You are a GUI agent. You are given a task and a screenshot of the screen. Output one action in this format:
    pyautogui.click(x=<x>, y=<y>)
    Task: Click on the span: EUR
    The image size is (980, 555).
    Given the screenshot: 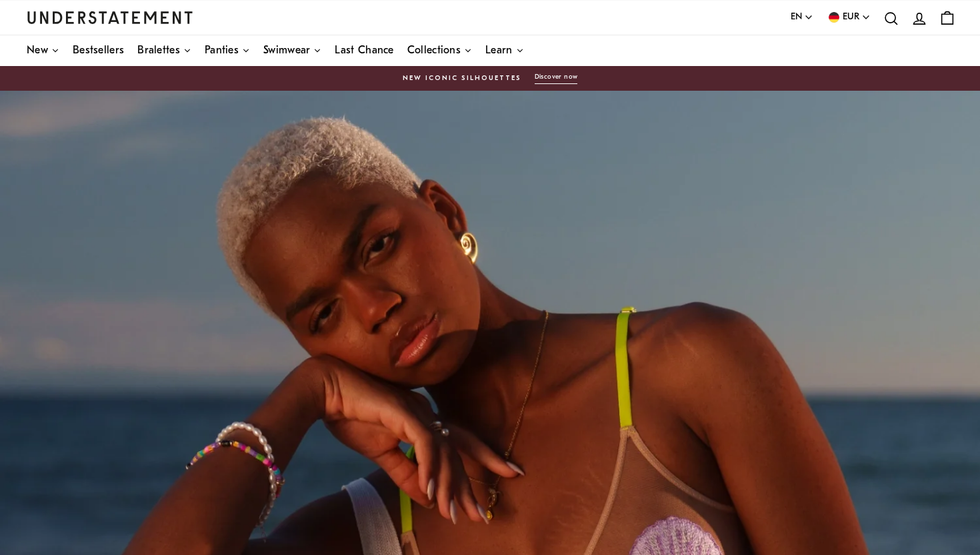 What is the action you would take?
    pyautogui.click(x=851, y=18)
    